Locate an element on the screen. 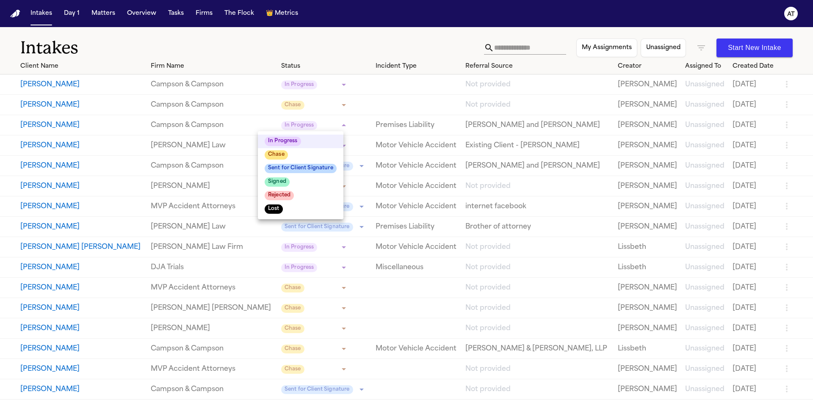 The width and height of the screenshot is (813, 400). span: In Progress is located at coordinates (283, 141).